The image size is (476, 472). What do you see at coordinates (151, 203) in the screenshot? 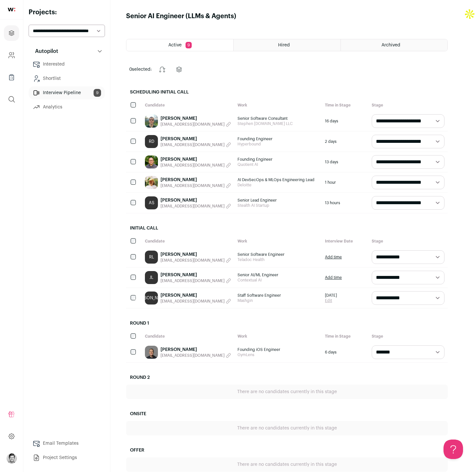
I see `a: AS` at bounding box center [151, 203].